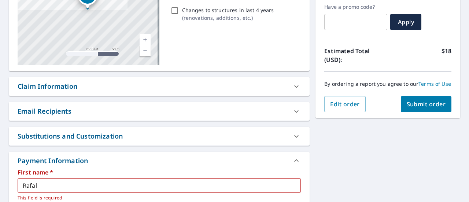  Describe the element at coordinates (426, 104) in the screenshot. I see `button: Submit order` at that location.